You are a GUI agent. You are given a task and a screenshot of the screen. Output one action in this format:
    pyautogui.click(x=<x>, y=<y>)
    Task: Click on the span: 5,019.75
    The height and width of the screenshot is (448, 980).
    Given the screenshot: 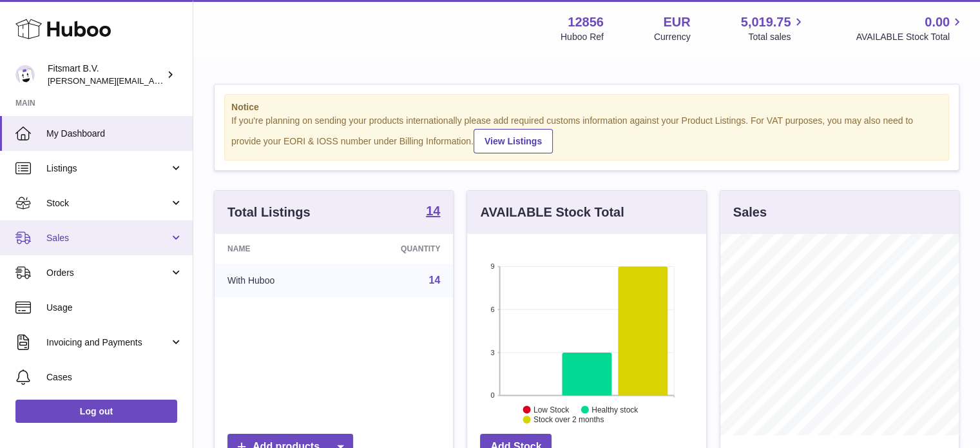 What is the action you would take?
    pyautogui.click(x=766, y=22)
    